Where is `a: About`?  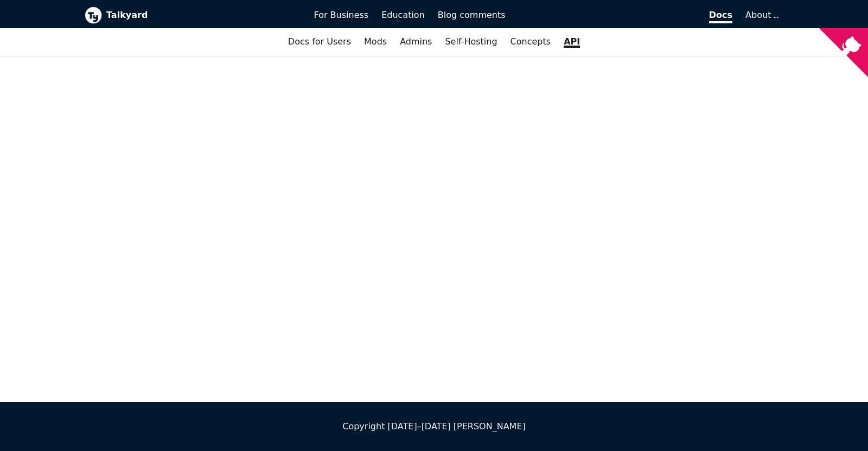
a: About is located at coordinates (761, 15).